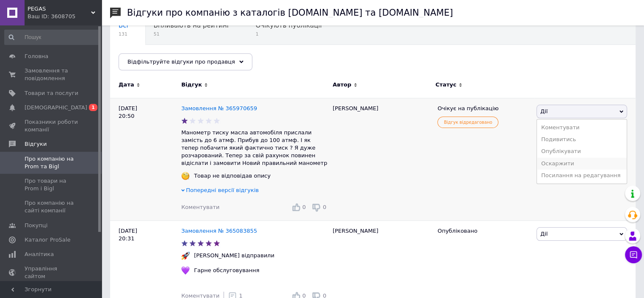 The image size is (644, 298). What do you see at coordinates (192, 26) in the screenshot?
I see `span: Впливають на рейтинг` at bounding box center [192, 26].